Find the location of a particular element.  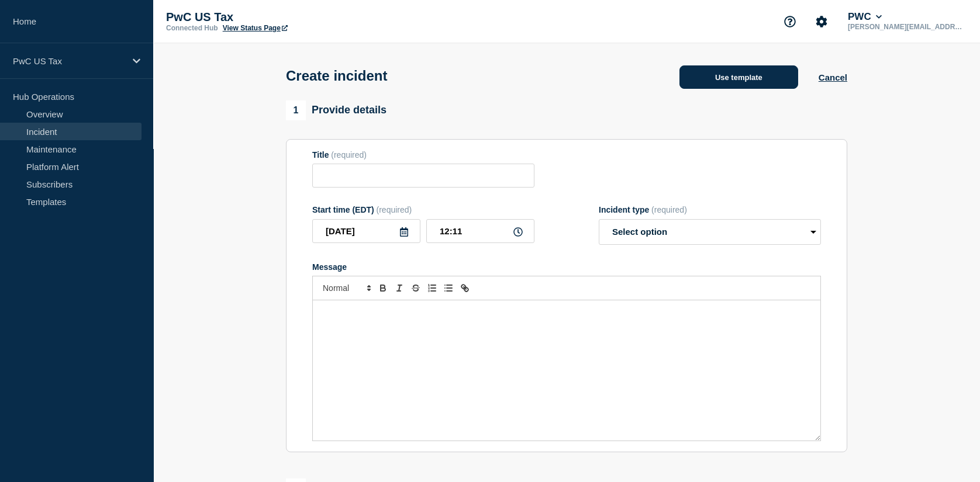

button: Toggle bold text is located at coordinates (383, 288).